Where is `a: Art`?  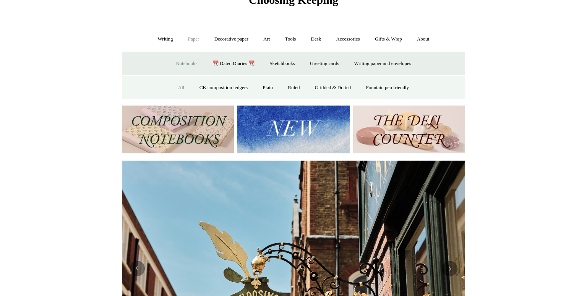 a: Art is located at coordinates (267, 39).